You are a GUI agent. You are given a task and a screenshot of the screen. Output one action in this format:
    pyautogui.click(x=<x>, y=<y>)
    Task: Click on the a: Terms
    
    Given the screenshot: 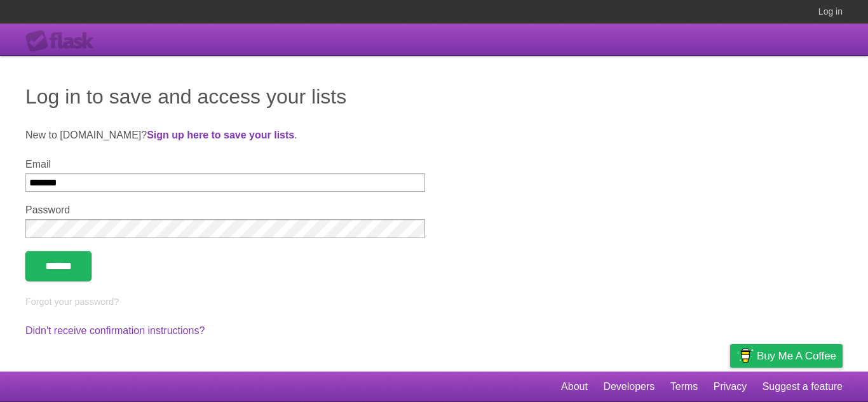 What is the action you would take?
    pyautogui.click(x=684, y=387)
    